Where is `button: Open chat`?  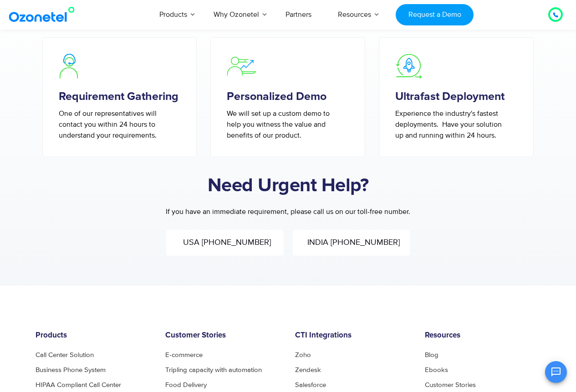
button: Open chat is located at coordinates (556, 373).